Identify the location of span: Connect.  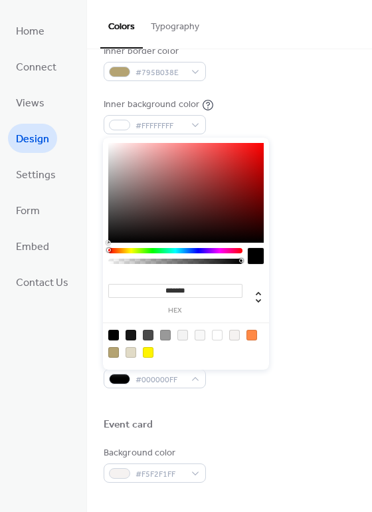
(36, 68).